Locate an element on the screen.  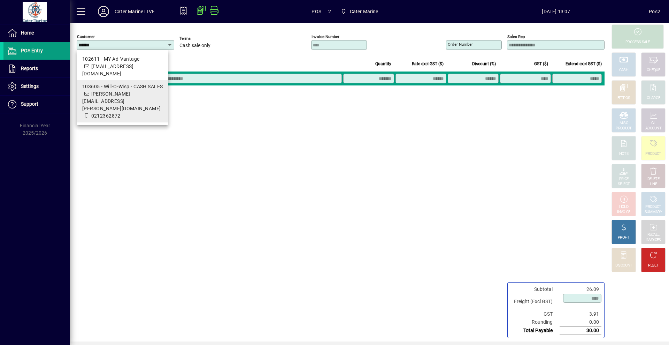
td: Total Payable is located at coordinates (535, 330).